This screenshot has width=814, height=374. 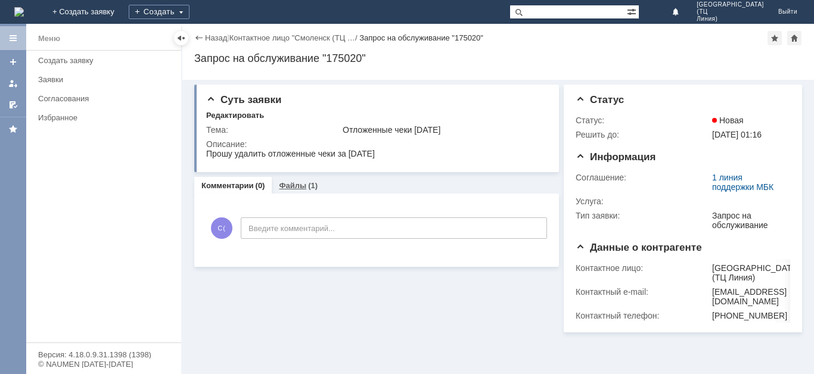 I want to click on div: Описание:, so click(x=376, y=144).